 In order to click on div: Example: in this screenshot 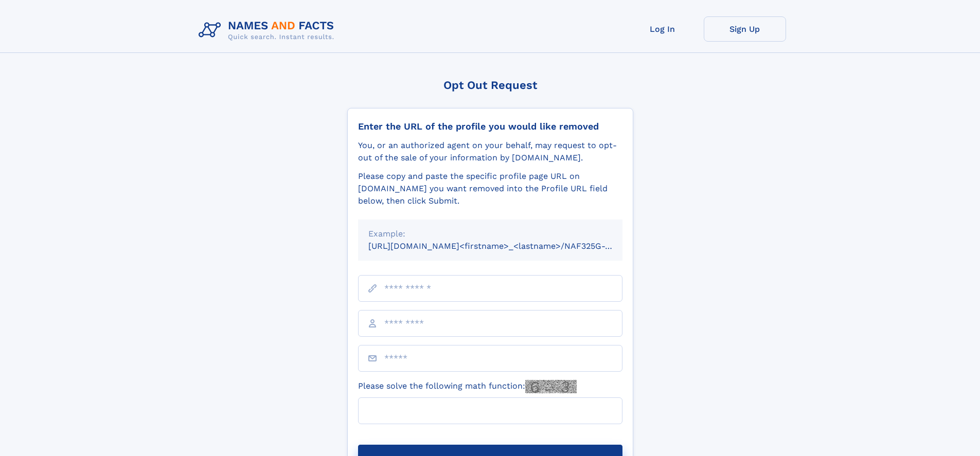, I will do `click(490, 234)`.